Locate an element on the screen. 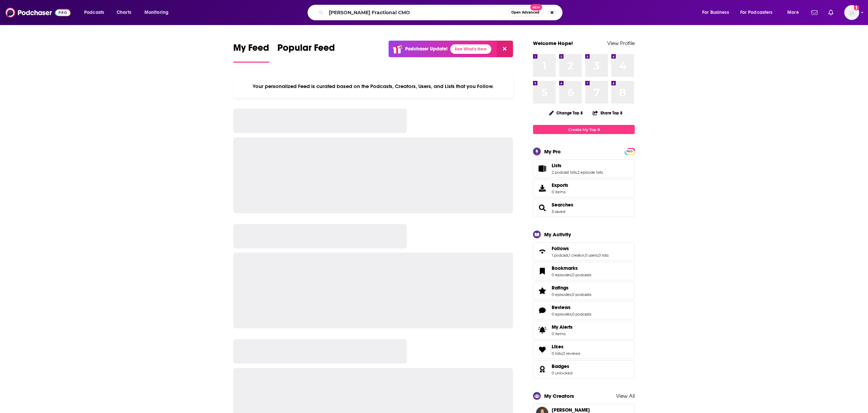  div: Search podcasts, credits, & more... is located at coordinates (441, 13).